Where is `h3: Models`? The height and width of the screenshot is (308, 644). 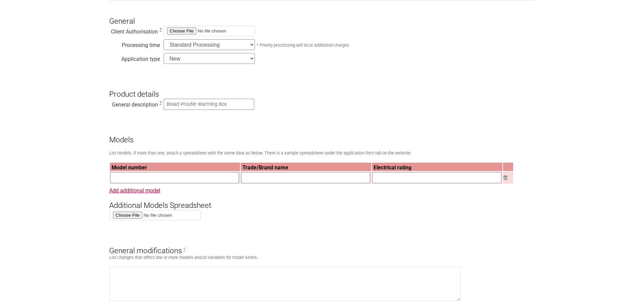
h3: Models is located at coordinates (322, 134).